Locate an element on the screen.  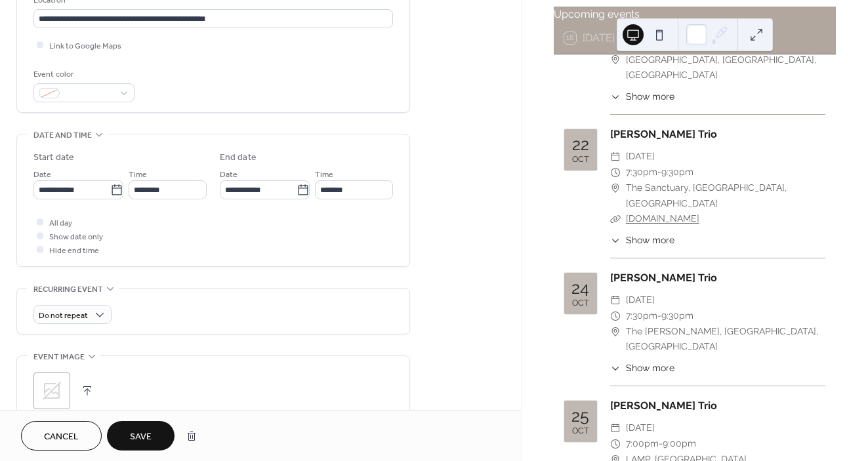
div: 25 is located at coordinates (580, 416).